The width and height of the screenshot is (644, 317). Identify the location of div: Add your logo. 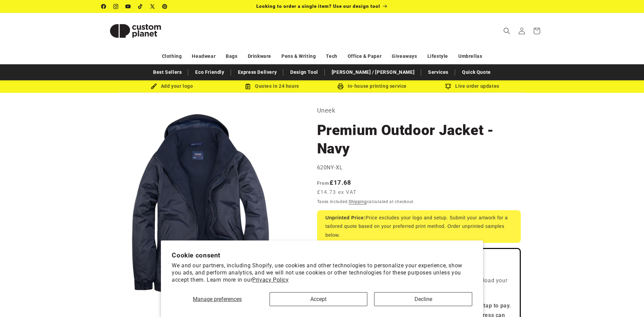
(172, 86).